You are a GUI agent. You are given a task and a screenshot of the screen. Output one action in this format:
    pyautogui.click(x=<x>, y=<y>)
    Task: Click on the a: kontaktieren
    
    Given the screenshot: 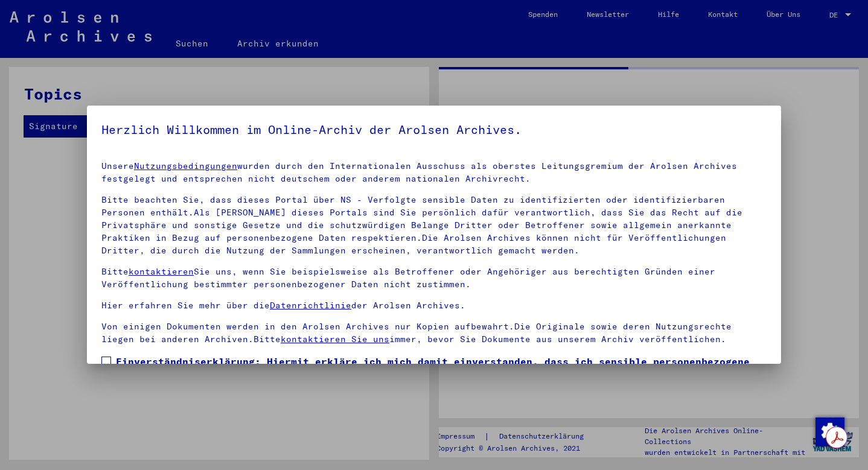 What is the action you would take?
    pyautogui.click(x=161, y=271)
    